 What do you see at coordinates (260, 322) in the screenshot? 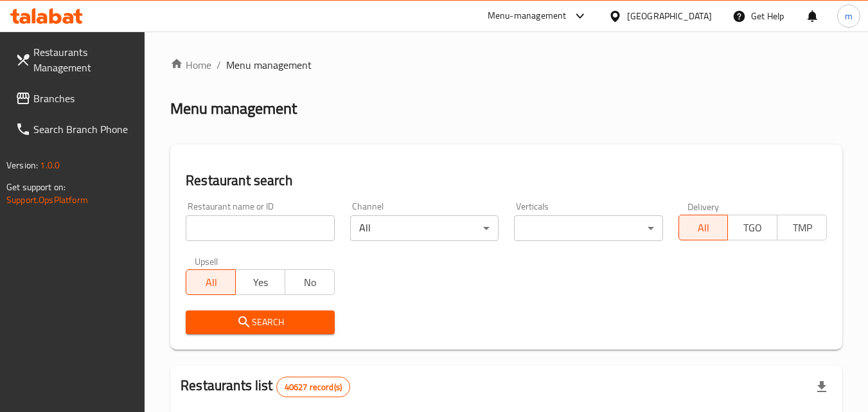
I see `button: Search` at bounding box center [260, 322].